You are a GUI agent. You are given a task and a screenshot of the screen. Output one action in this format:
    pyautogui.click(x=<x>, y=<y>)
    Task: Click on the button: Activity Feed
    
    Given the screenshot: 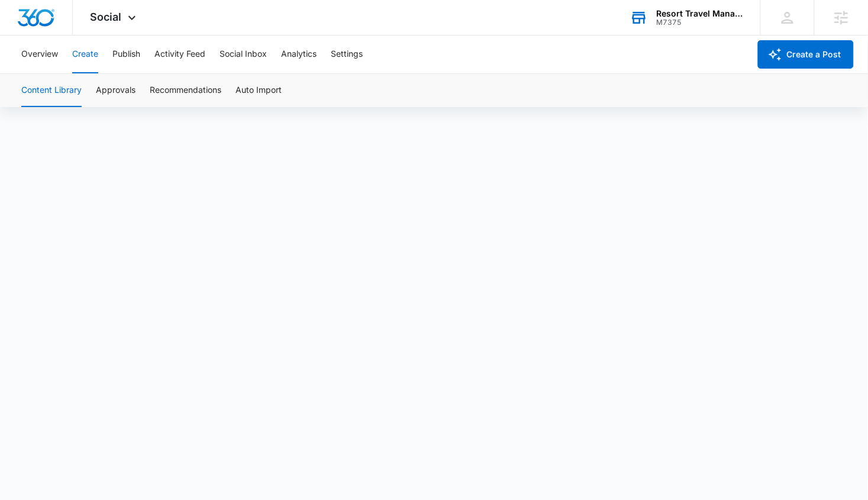 What is the action you would take?
    pyautogui.click(x=180, y=55)
    